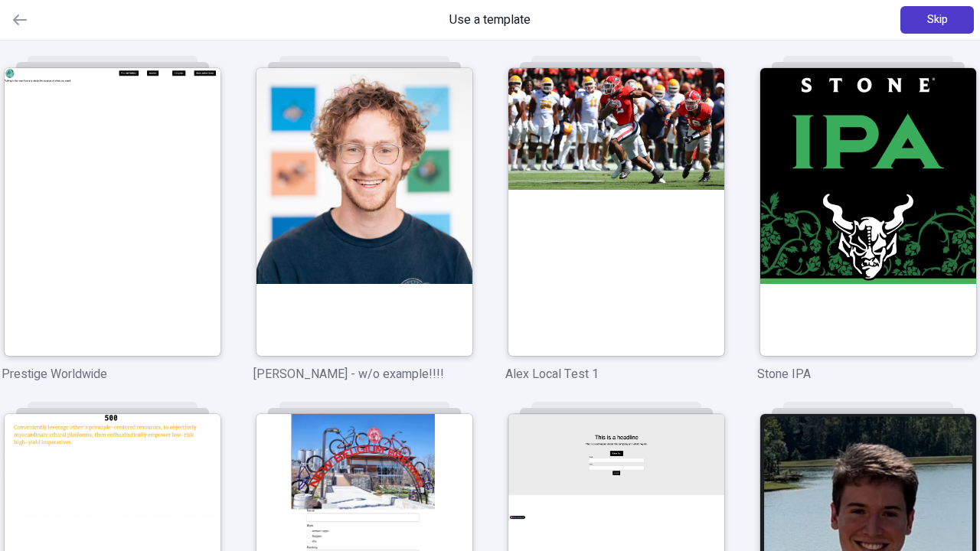 This screenshot has height=551, width=980. What do you see at coordinates (111, 374) in the screenshot?
I see `p: Prestige Worldwide` at bounding box center [111, 374].